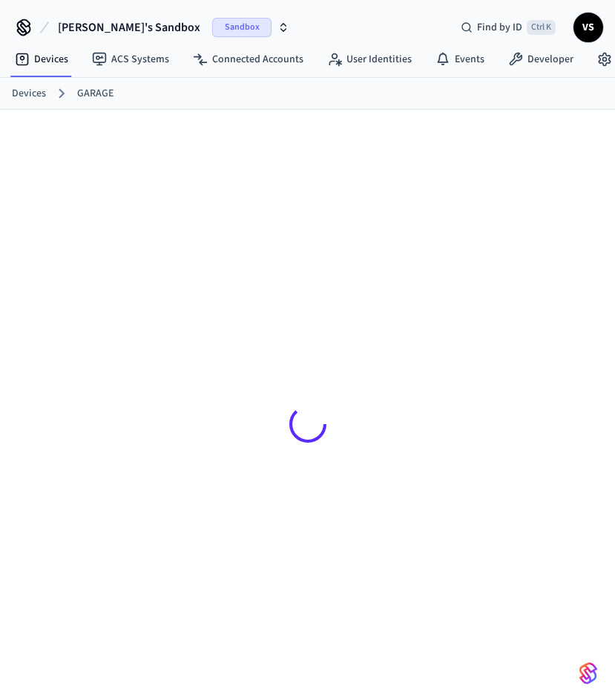 The height and width of the screenshot is (700, 615). Describe the element at coordinates (540, 59) in the screenshot. I see `a: Developer` at that location.